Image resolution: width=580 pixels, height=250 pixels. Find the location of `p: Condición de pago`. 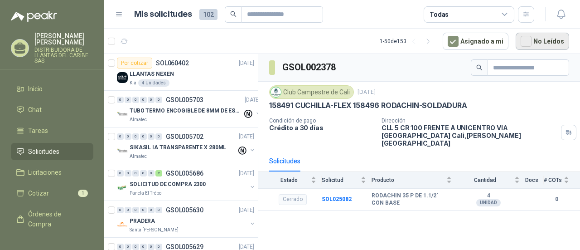

p: Condición de pago is located at coordinates (322, 120).